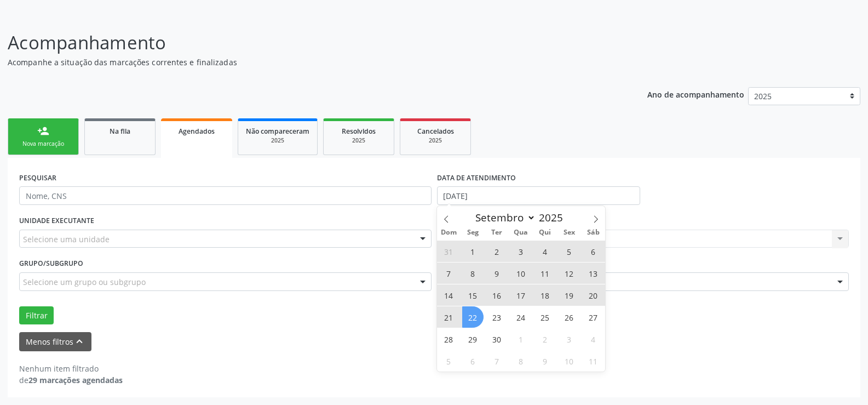 Image resolution: width=868 pixels, height=405 pixels. What do you see at coordinates (473, 360) in the screenshot?
I see `span: Outubro 6, 2025` at bounding box center [473, 360].